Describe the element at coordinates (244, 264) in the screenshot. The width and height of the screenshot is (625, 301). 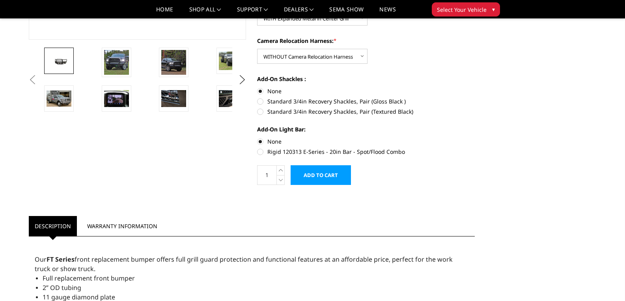
I see `span: Our front replacement bumper offers full grill guard protection and functional features at an aff...` at that location.